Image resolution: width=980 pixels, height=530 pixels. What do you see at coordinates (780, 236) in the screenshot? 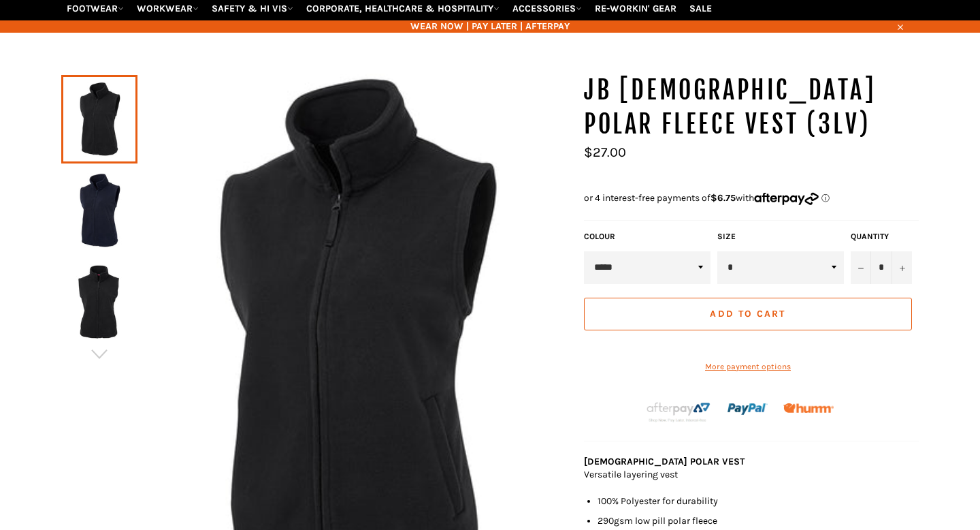
I see `label: Size` at bounding box center [780, 236].